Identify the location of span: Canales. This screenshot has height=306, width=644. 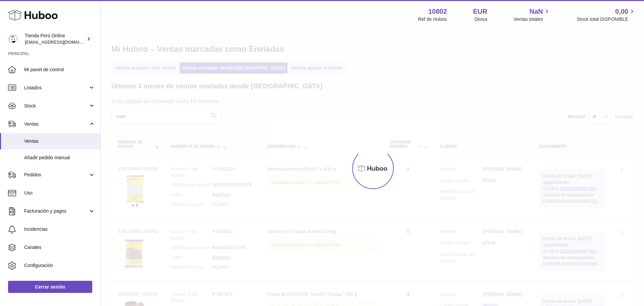
(60, 247).